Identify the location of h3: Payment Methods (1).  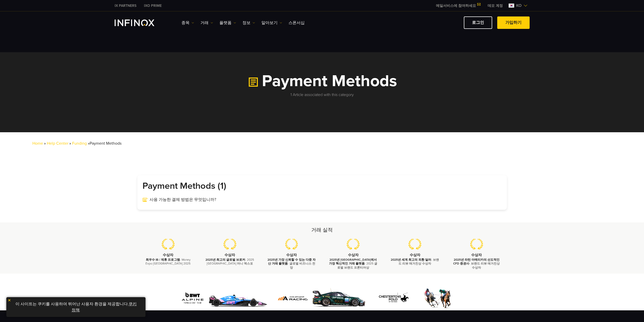
(322, 186).